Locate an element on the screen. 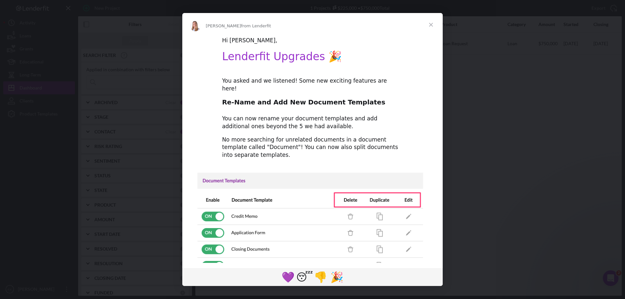 The image size is (625, 299). span: tada reaction is located at coordinates (337, 277).